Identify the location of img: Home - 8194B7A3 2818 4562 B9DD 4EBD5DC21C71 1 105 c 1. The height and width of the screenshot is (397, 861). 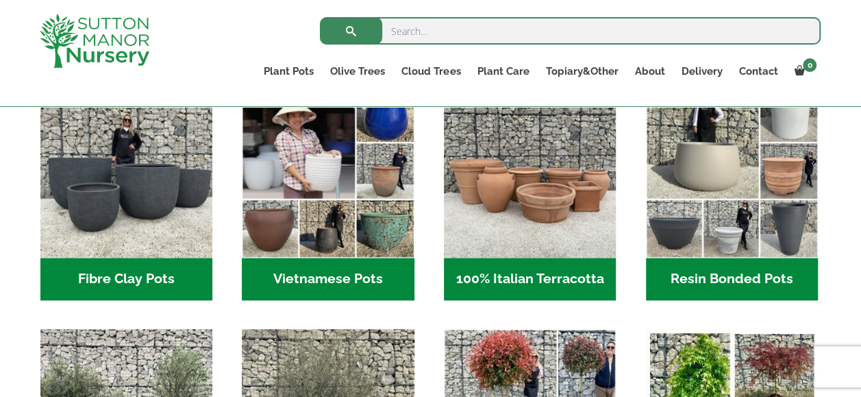
(126, 171).